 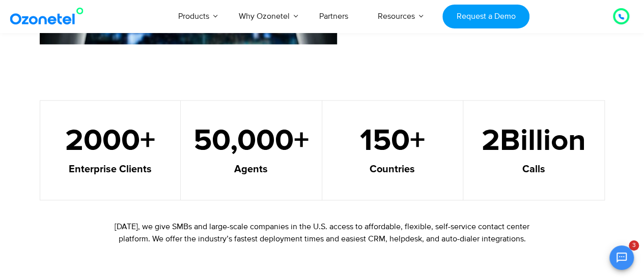 I want to click on h5: Countries, so click(x=393, y=169).